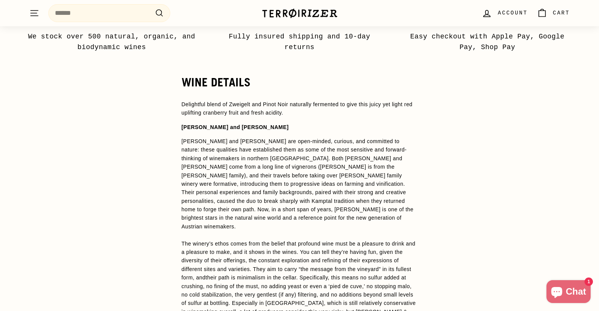 The image size is (599, 311). What do you see at coordinates (112, 42) in the screenshot?
I see `p: We stock over 500 natural, organic, and biodynamic wines` at bounding box center [112, 42].